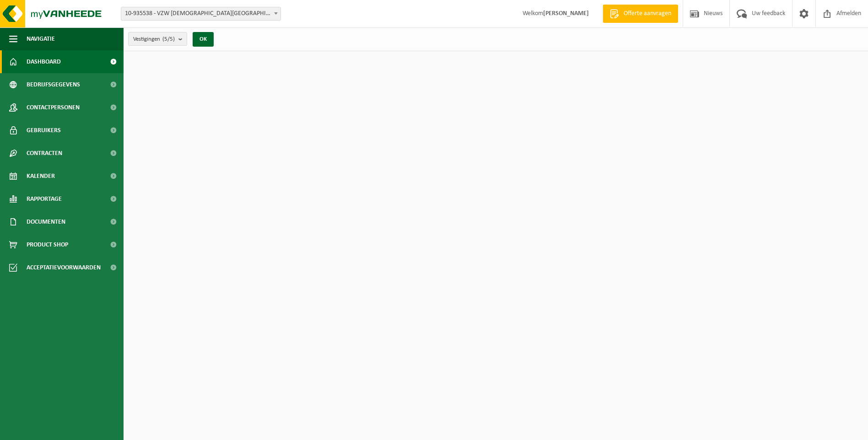 The width and height of the screenshot is (868, 440). Describe the element at coordinates (640, 13) in the screenshot. I see `a: Offerte aanvragen` at that location.